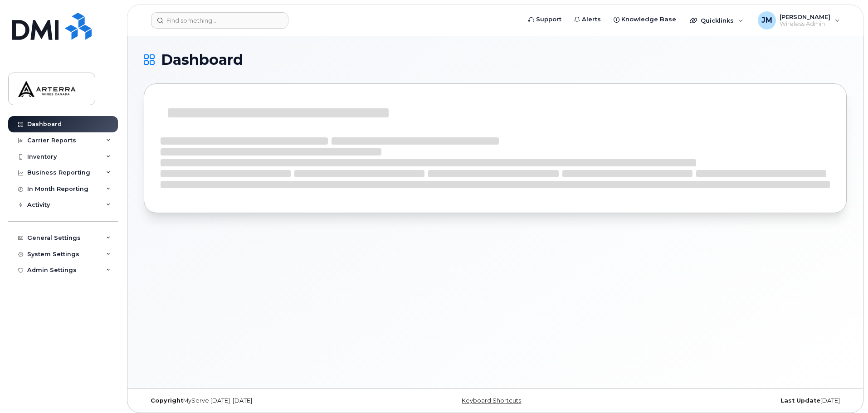  Describe the element at coordinates (202, 60) in the screenshot. I see `span: Dashboard` at that location.